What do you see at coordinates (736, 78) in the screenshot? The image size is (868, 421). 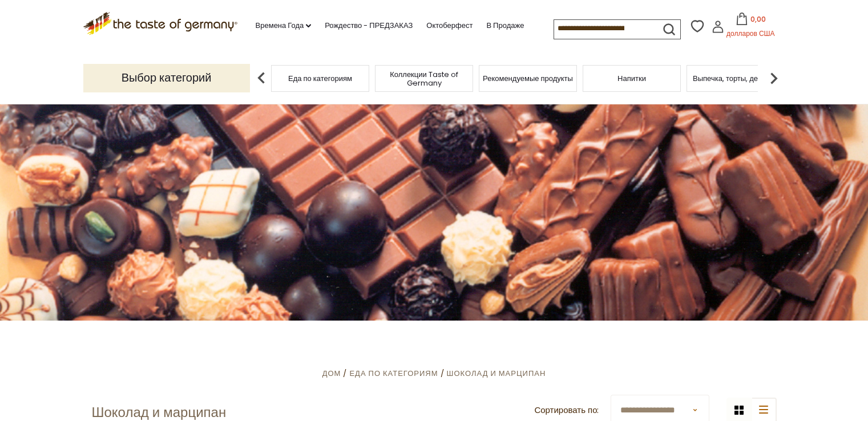 I see `a: Выпечка, торты, десерты` at bounding box center [736, 78].